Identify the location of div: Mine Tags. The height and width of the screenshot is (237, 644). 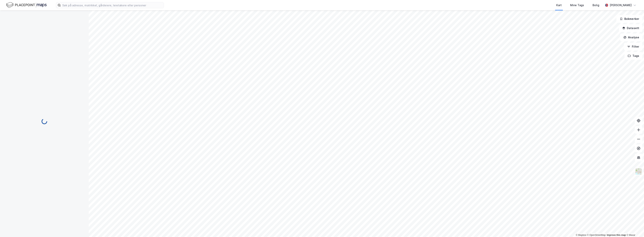
(577, 5).